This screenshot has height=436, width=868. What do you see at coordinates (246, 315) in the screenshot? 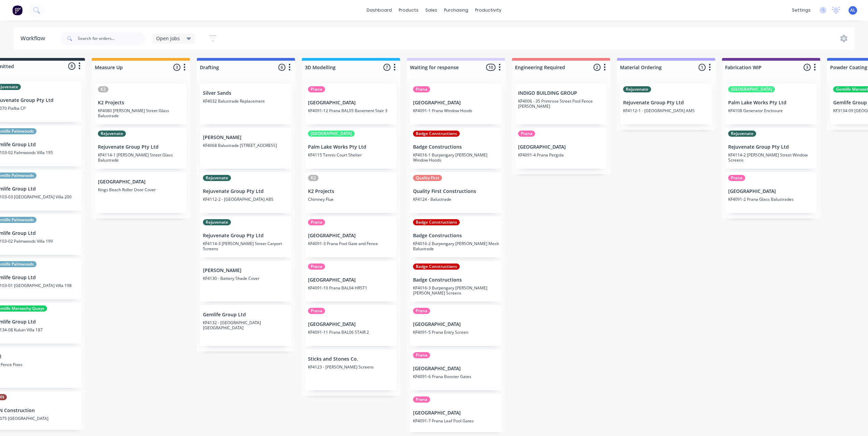
I see `p: Gemlife Group Ltd` at bounding box center [246, 315].